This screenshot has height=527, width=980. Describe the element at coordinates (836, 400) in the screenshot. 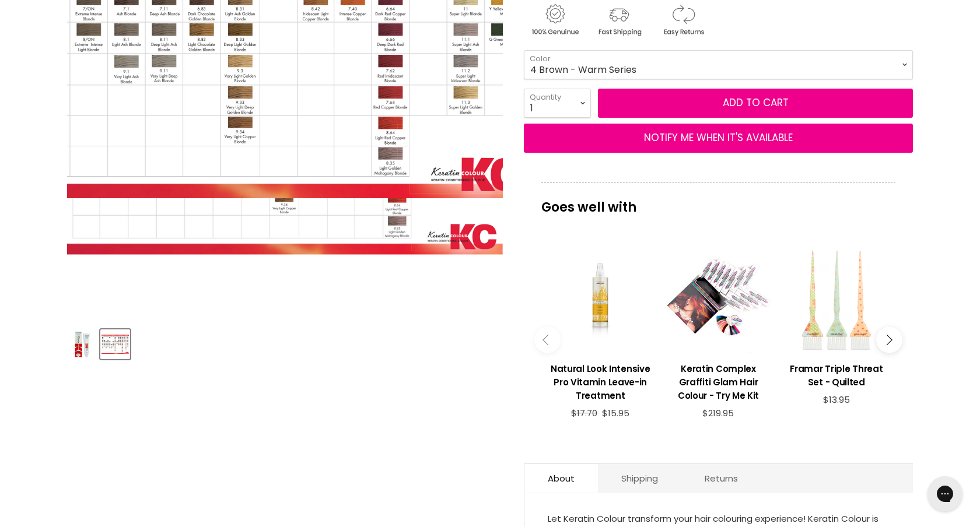

I see `span: $13.95` at that location.